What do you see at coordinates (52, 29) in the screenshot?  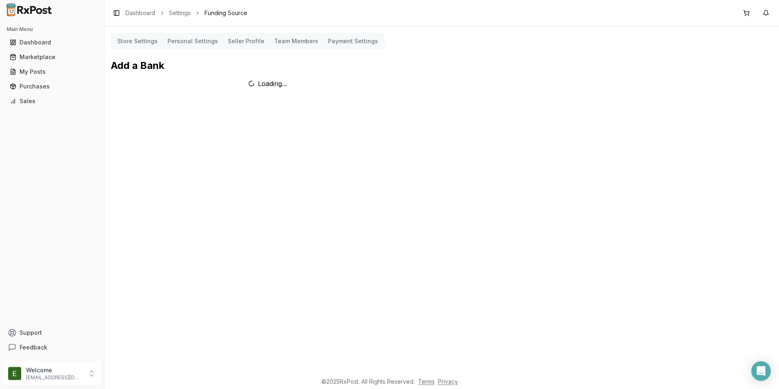 I see `h2: Main Menu` at bounding box center [52, 29].